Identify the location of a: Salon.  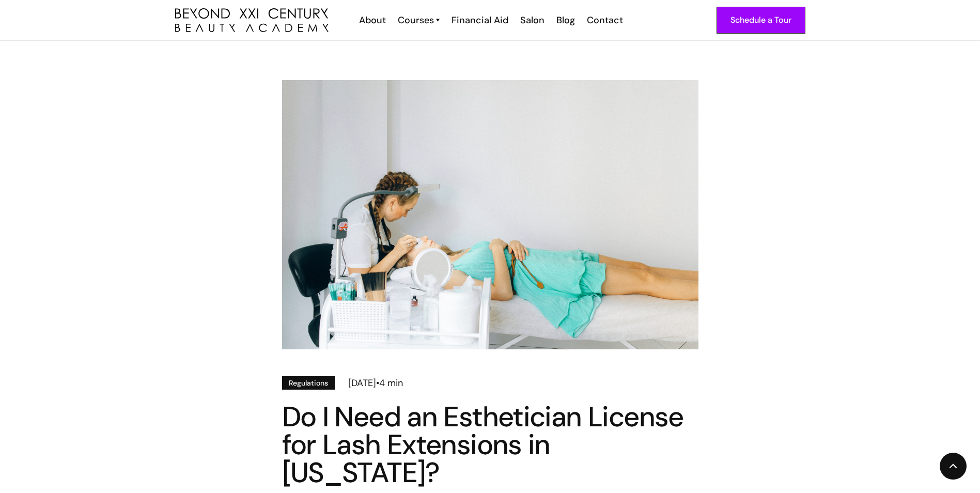
(531, 20).